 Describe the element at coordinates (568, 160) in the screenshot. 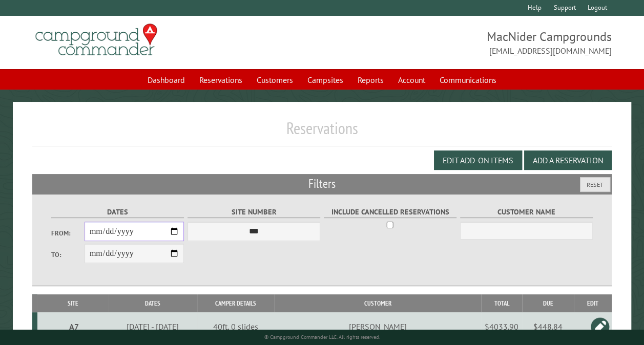

I see `button: Add a Reservation` at that location.